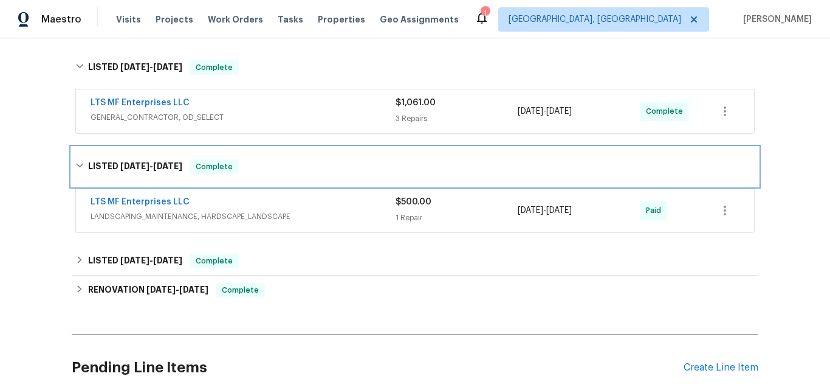  Describe the element at coordinates (656, 210) in the screenshot. I see `span: Paid` at that location.